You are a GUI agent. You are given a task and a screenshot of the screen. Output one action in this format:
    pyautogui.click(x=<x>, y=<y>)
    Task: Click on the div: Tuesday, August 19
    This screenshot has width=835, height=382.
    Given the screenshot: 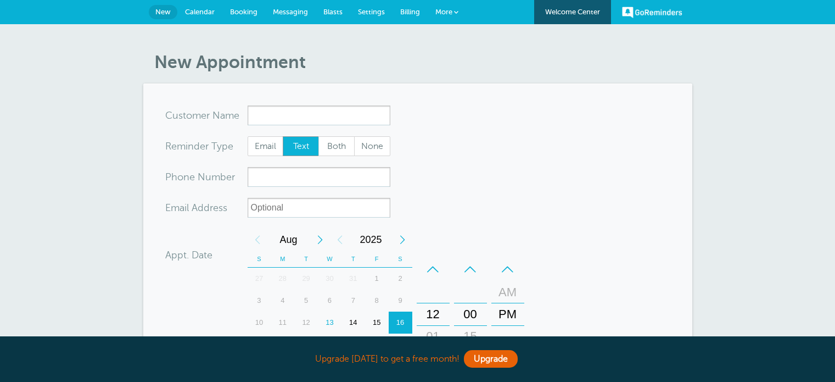 What is the action you would take?
    pyautogui.click(x=306, y=344)
    